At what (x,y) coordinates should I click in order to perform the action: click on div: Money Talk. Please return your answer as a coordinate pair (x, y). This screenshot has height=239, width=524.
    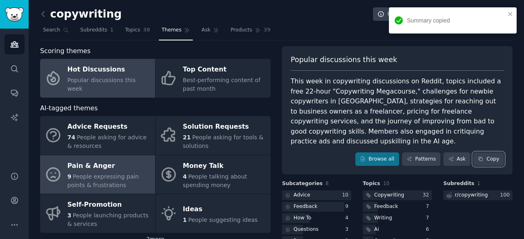
    Looking at the image, I should click on (225, 166).